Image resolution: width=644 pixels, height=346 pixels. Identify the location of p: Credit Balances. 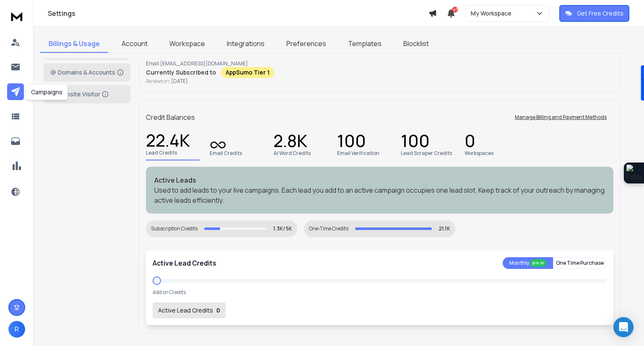
(170, 117).